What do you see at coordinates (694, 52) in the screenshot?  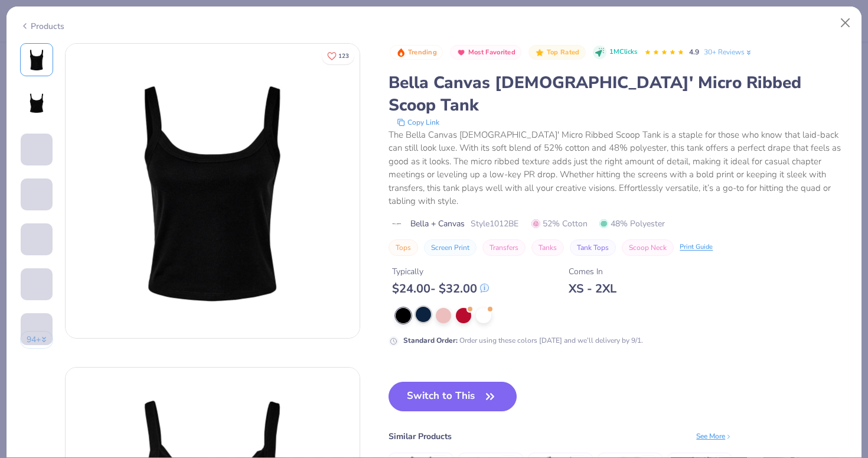 I see `span: 4.9` at bounding box center [694, 52].